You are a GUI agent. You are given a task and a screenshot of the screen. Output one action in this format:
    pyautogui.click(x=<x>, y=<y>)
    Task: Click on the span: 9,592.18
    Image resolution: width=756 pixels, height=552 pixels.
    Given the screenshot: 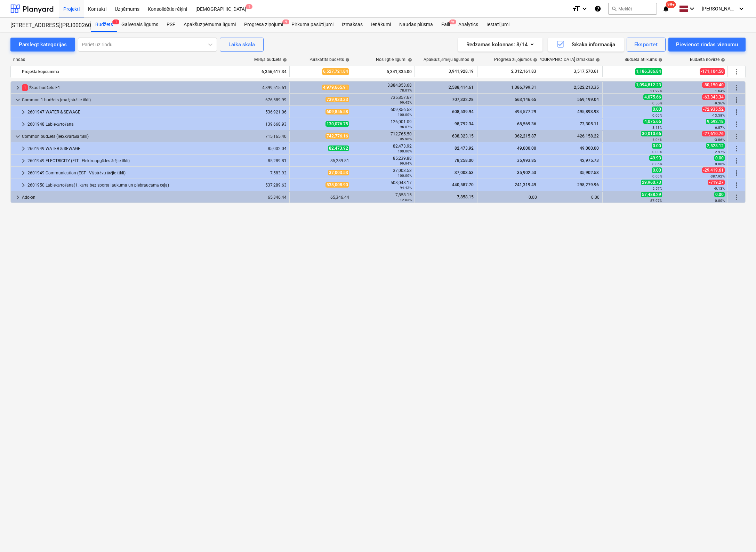 What is the action you would take?
    pyautogui.click(x=716, y=122)
    